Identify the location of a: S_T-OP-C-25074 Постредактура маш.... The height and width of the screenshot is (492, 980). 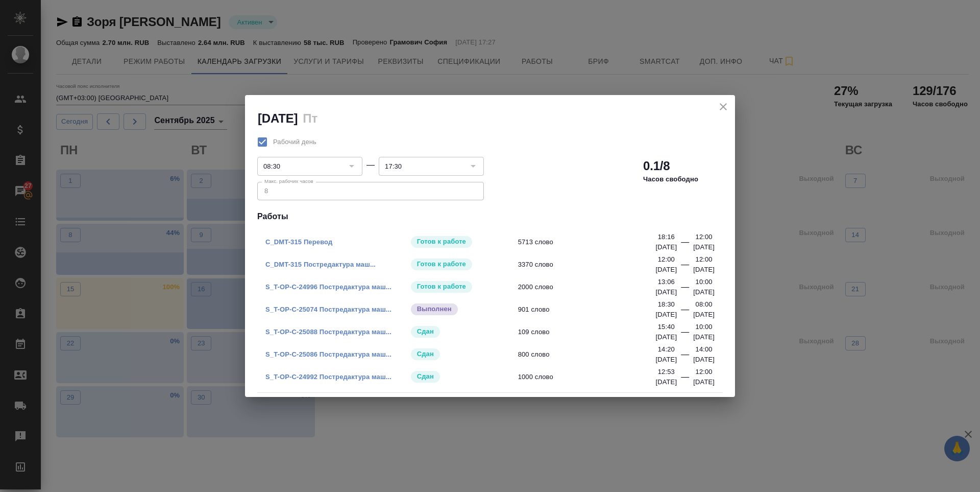
(328, 309).